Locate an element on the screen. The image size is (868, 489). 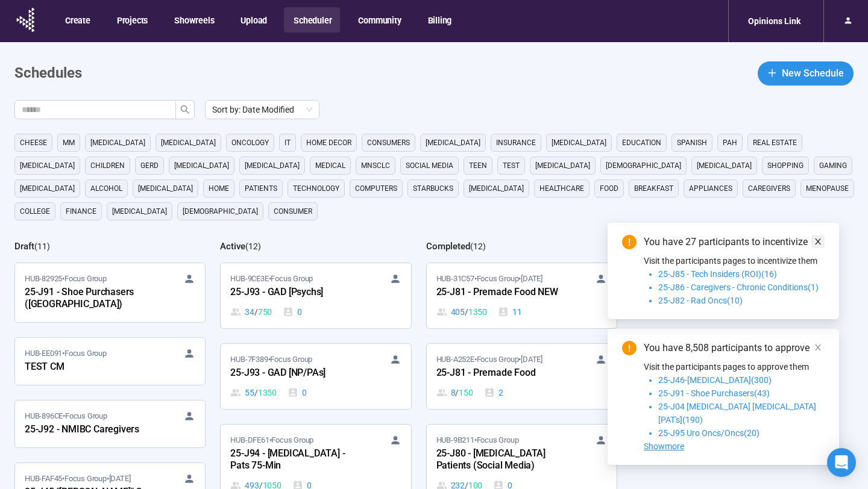
span: HUB-31C57 • Focus Group • is located at coordinates (489, 279).